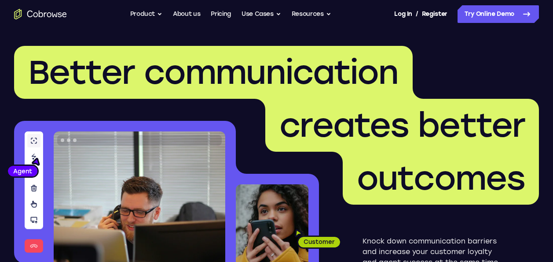  I want to click on span: Better communication, so click(214, 72).